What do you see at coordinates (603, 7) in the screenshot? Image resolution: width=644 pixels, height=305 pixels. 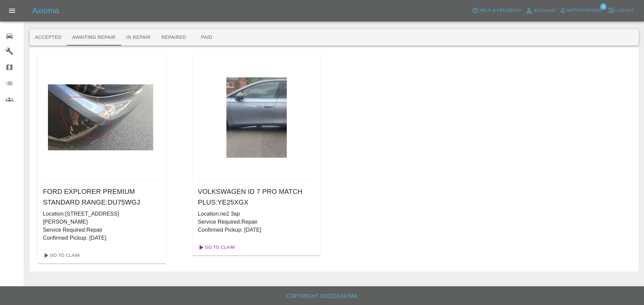 I see `span: 6` at bounding box center [603, 7].